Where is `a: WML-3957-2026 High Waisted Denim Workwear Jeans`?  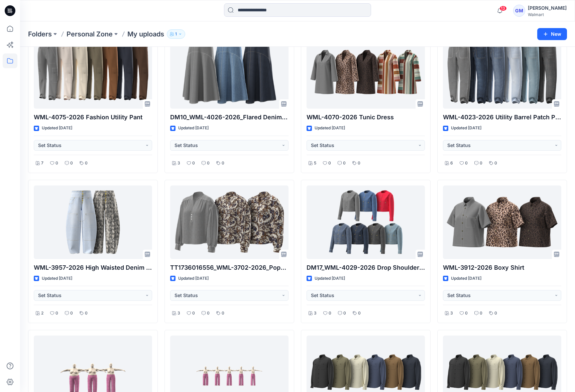
a: WML-3957-2026 High Waisted Denim Workwear Jeans is located at coordinates (93, 222).